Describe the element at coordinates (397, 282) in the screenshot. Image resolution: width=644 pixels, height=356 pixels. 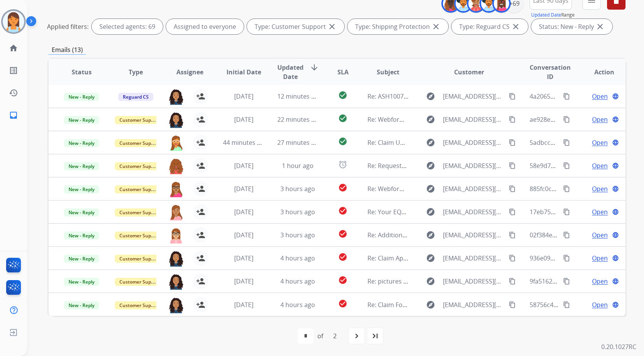
I see `span: Re: pictures needed` at that location.